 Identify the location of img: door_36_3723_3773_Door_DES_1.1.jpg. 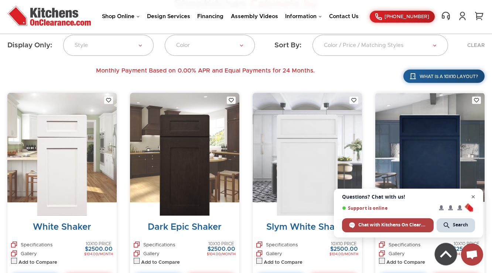
(184, 165).